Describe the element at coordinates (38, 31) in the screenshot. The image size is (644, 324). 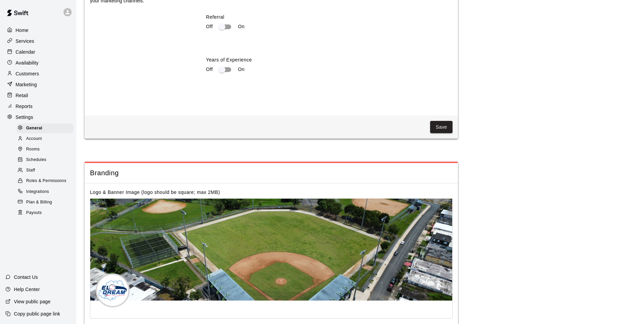
I see `div: Home` at that location.